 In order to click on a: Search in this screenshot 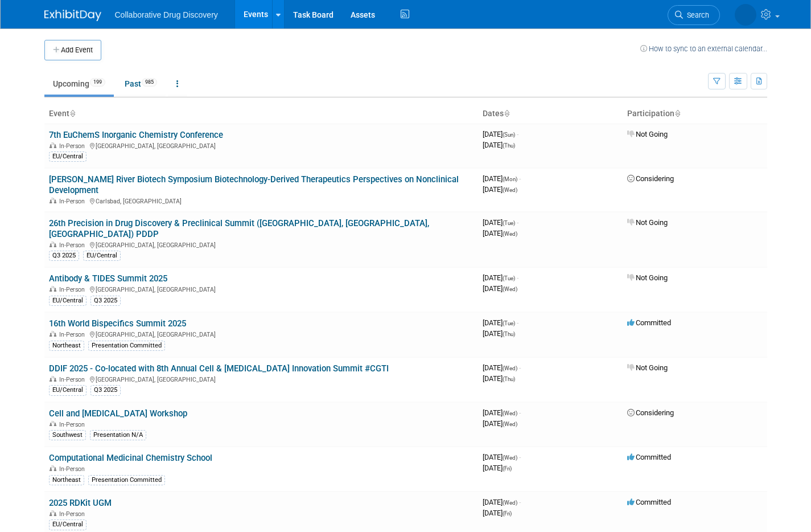, I will do `click(694, 15)`.